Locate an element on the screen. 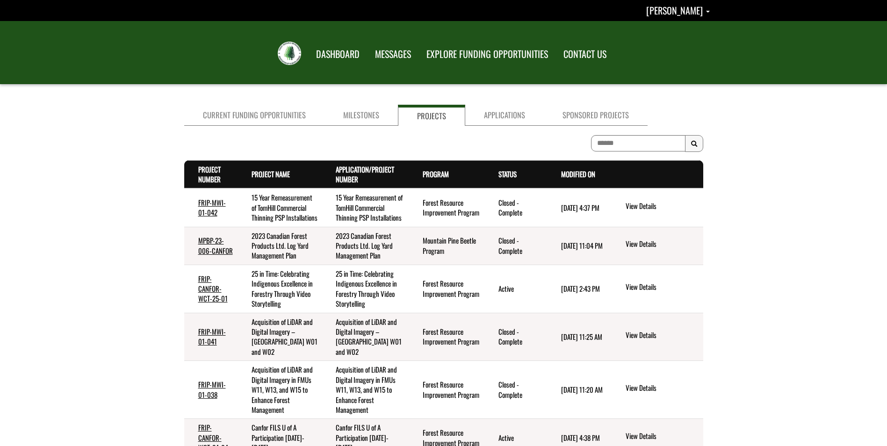 The height and width of the screenshot is (446, 887). td: 5/14/2025 11:20 AM is located at coordinates (578, 390).